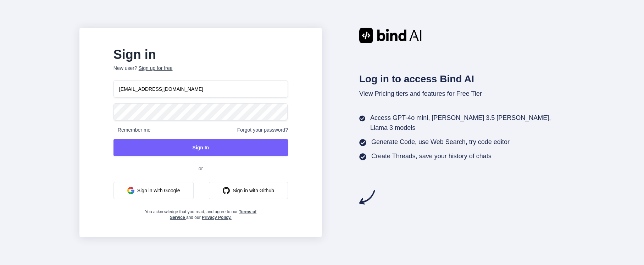  What do you see at coordinates (441, 142) in the screenshot?
I see `p: Generate Code, use Web Search, try code editor` at bounding box center [441, 142].